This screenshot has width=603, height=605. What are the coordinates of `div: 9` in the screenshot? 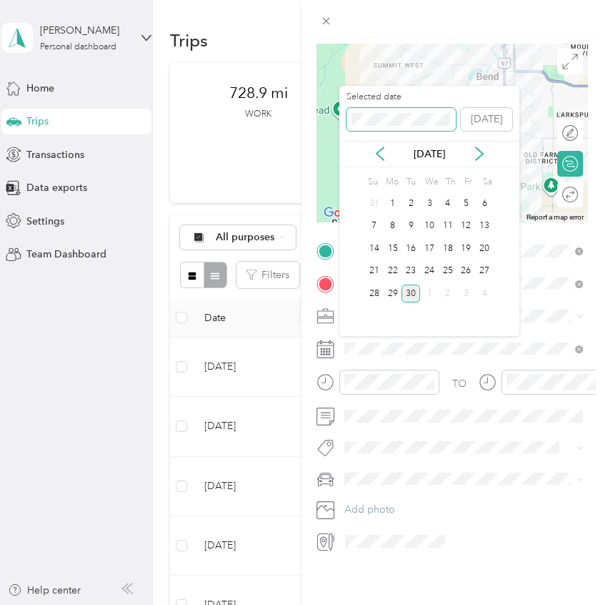 It's located at (411, 226).